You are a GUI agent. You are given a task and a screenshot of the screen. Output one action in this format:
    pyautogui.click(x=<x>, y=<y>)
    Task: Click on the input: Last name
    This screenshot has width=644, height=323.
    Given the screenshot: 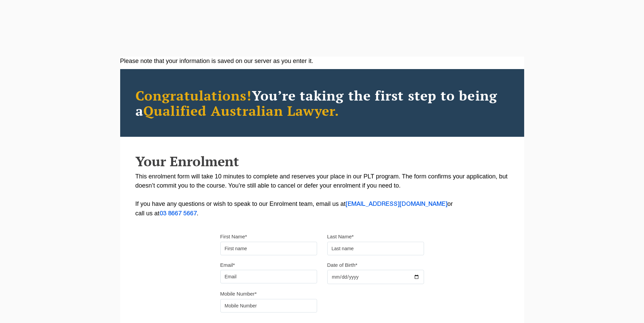 What is the action you would take?
    pyautogui.click(x=375, y=249)
    